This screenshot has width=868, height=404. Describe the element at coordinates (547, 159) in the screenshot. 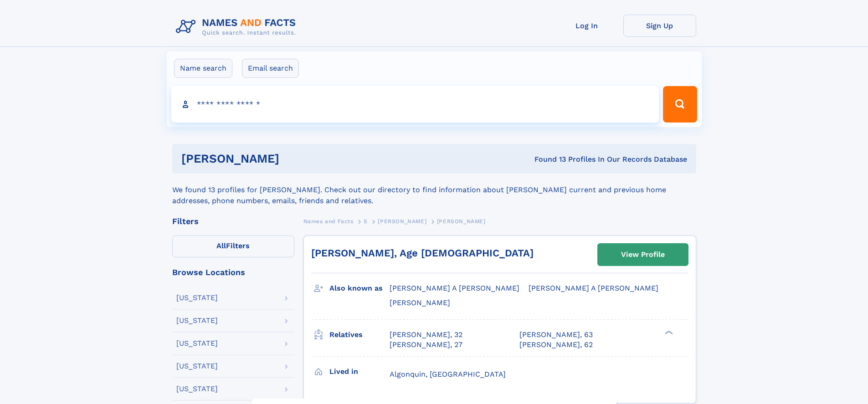

I see `div: Found 13 Profiles In Our Records Database` at that location.